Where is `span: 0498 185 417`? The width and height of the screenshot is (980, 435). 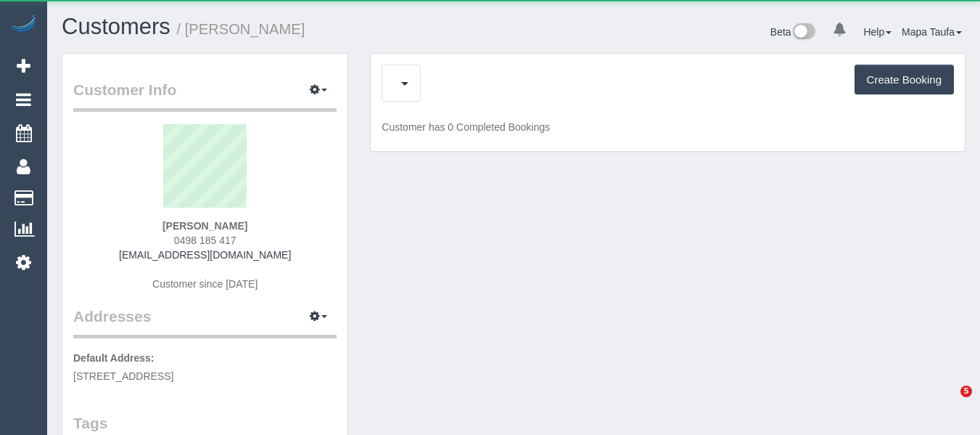 span: 0498 185 417 is located at coordinates (205, 240).